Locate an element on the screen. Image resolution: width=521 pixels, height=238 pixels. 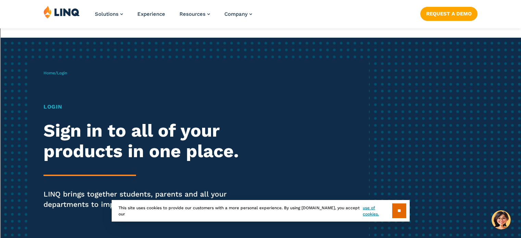
img: LINQ | K‑12 Software is located at coordinates (62, 12).